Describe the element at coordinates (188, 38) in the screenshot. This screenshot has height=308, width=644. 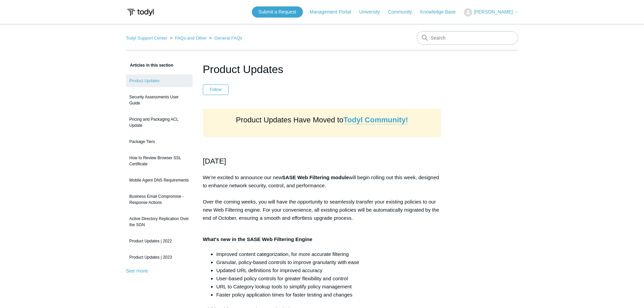
I see `li: FAQs and Other` at that location.